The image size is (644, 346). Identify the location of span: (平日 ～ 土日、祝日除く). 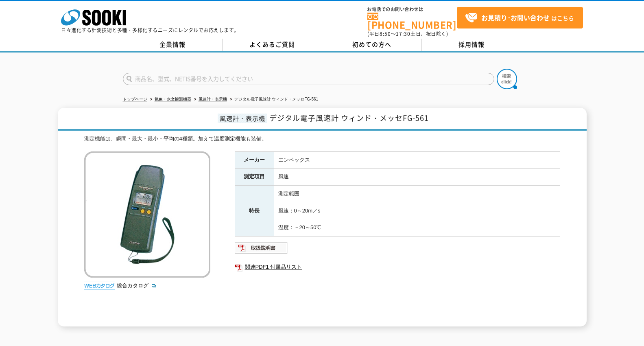
(407, 34).